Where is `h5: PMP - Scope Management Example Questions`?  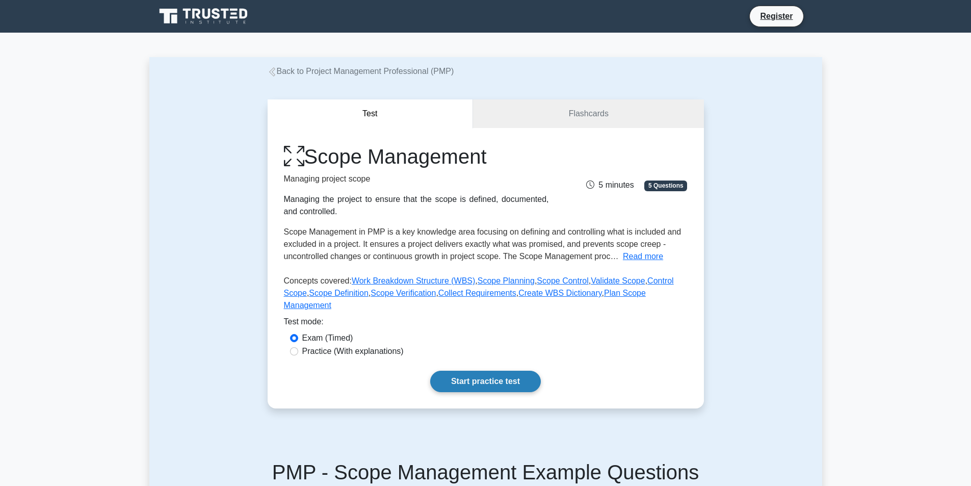 h5: PMP - Scope Management Example Questions is located at coordinates (486, 472).